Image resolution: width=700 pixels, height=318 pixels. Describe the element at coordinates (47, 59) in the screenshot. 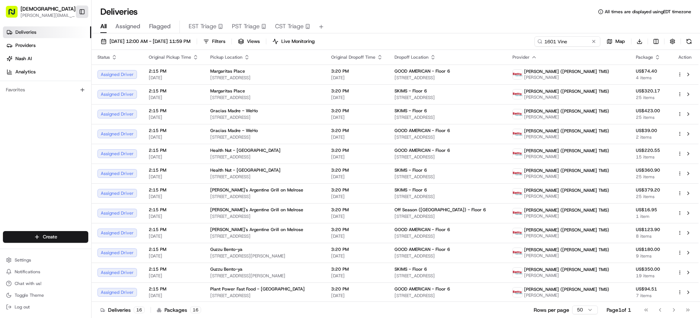

I see `a: Nash AI` at that location.